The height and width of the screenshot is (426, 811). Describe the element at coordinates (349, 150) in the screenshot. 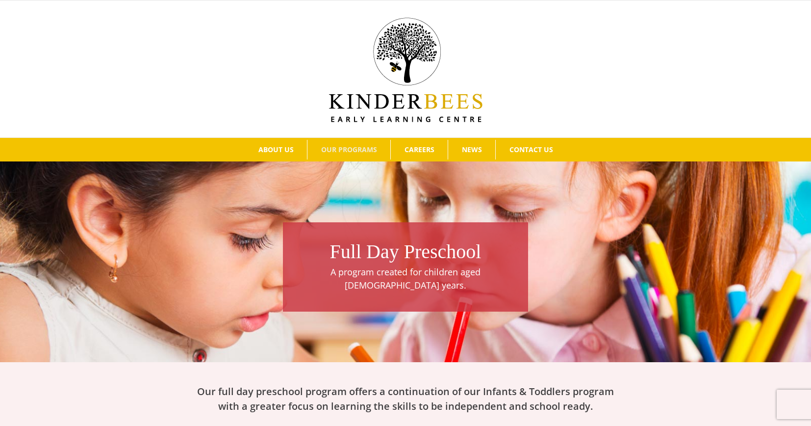

I see `a: OUR PROGRAMS` at that location.